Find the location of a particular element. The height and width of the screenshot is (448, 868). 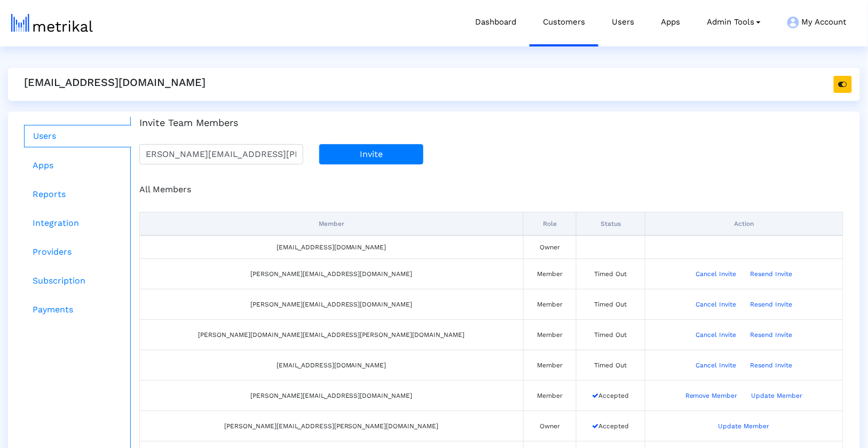

input: Enter email is located at coordinates (221, 154).